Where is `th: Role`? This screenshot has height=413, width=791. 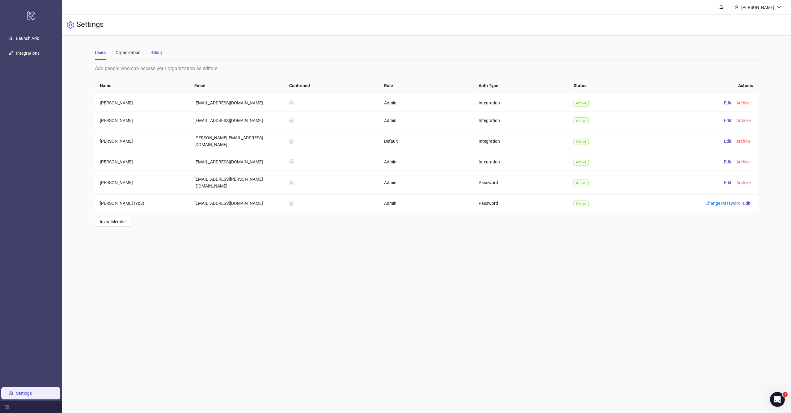 th: Role is located at coordinates (426, 86).